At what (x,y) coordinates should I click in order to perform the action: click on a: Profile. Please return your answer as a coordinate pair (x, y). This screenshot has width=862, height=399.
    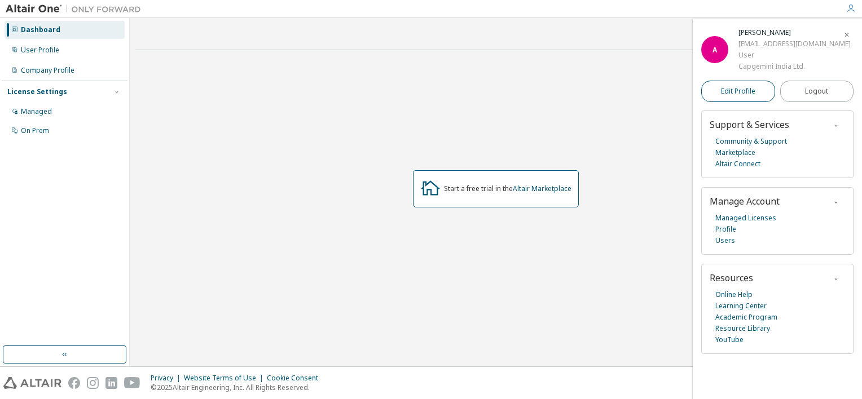
    Looking at the image, I should click on (725, 230).